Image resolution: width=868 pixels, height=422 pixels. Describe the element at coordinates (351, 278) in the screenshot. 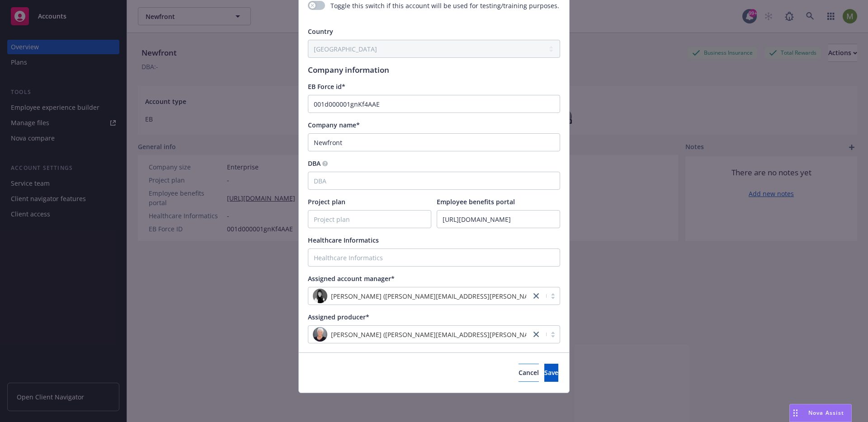

I see `span: Assigned account manager*` at that location.